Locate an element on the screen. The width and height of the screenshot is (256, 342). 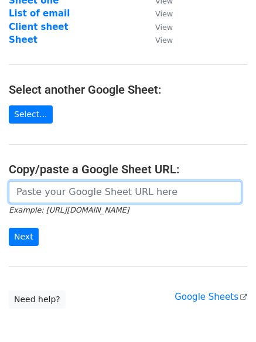
a: Select... is located at coordinates (30, 114).